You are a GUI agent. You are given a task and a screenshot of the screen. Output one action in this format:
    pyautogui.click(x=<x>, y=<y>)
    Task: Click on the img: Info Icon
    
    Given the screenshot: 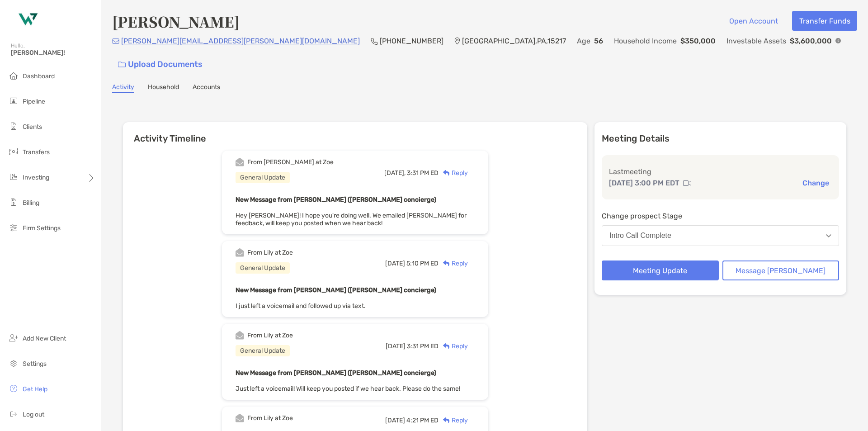 What is the action you would take?
    pyautogui.click(x=838, y=41)
    